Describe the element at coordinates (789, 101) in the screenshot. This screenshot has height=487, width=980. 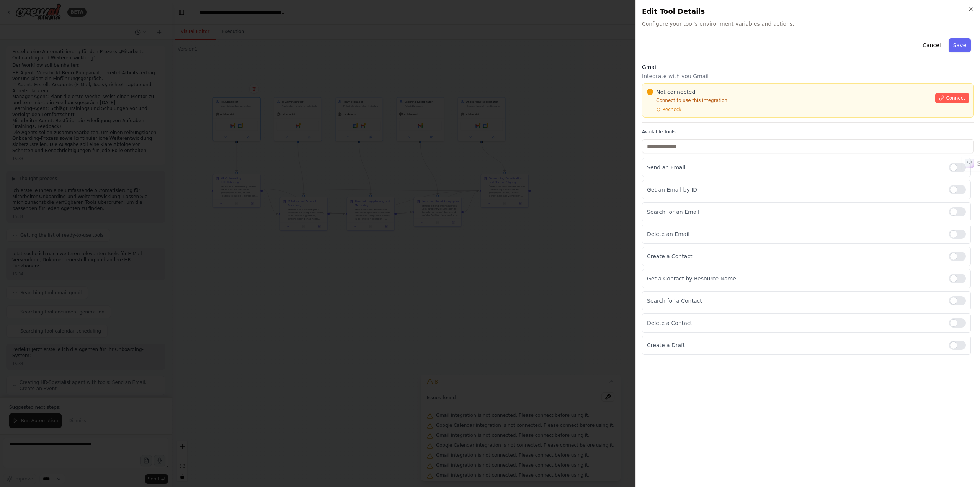
I see `p: Connect to use this integration` at that location.